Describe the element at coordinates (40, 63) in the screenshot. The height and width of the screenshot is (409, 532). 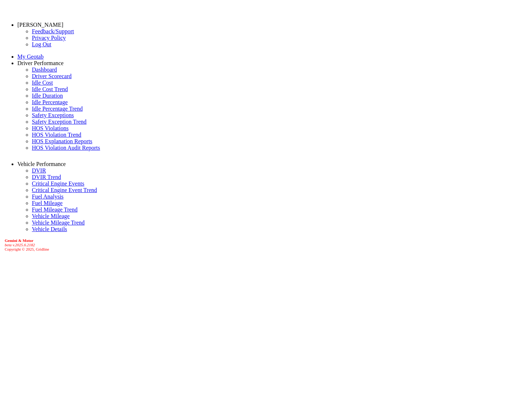
I see `a: Driver Performance` at that location.